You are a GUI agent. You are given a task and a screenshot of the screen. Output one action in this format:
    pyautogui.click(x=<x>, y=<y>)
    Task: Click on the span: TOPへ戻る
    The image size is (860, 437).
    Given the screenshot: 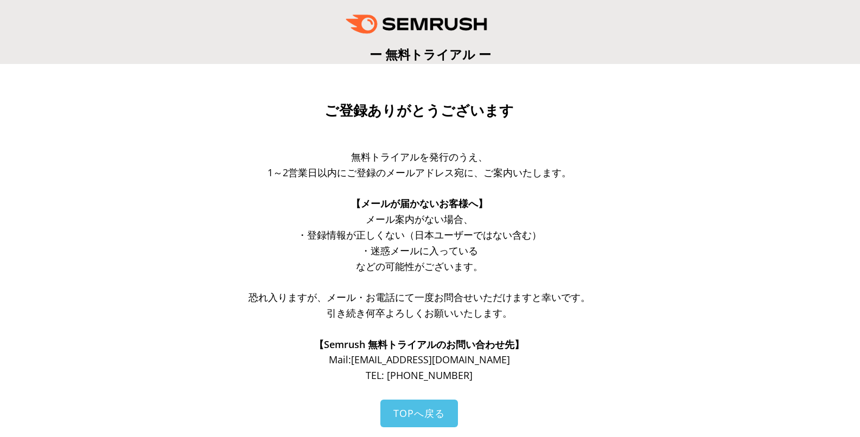 What is the action you would take?
    pyautogui.click(x=419, y=414)
    